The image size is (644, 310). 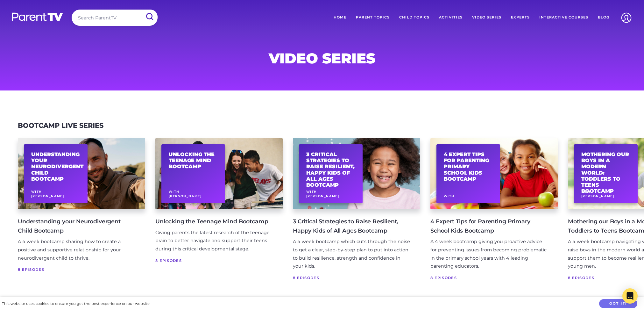 What do you see at coordinates (487, 18) in the screenshot?
I see `a: Video Series` at bounding box center [487, 18].